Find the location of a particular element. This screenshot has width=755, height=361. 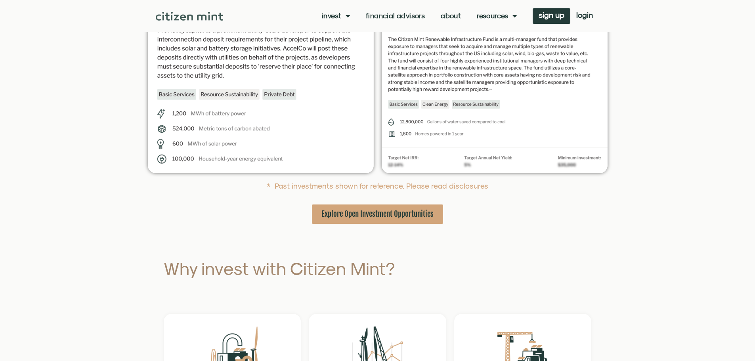

h2: Why invest with Citizen Mint? is located at coordinates (301, 268).